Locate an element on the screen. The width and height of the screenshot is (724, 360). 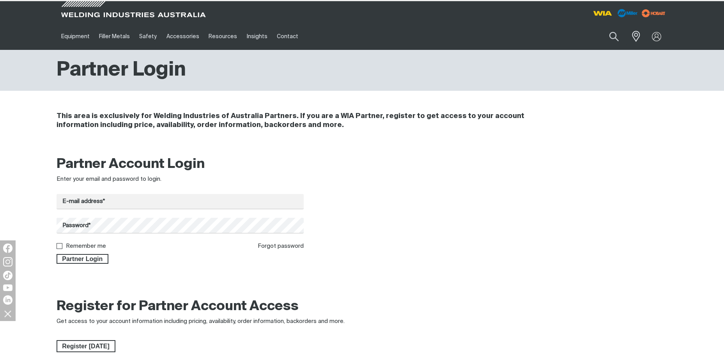
img: Instagram is located at coordinates (8, 262).